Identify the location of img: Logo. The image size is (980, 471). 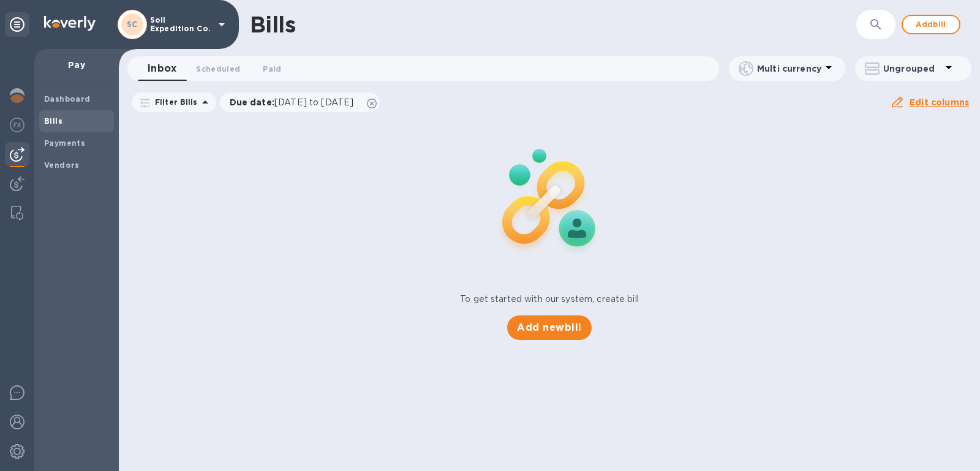
(70, 23).